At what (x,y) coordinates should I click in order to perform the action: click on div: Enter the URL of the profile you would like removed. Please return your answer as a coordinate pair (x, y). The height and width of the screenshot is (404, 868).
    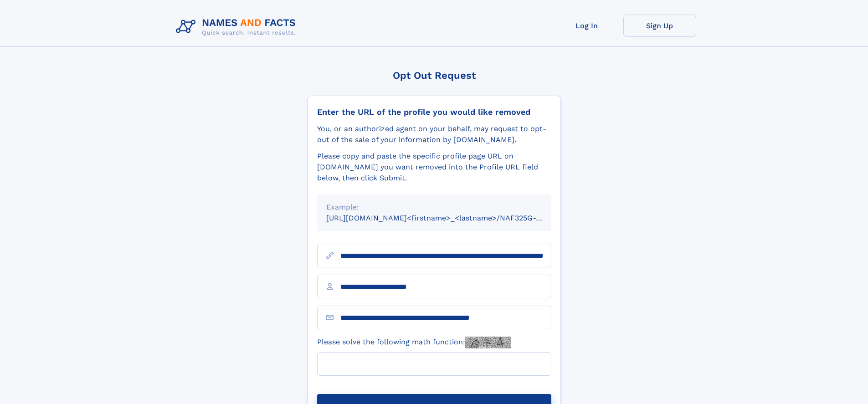
    Looking at the image, I should click on (434, 112).